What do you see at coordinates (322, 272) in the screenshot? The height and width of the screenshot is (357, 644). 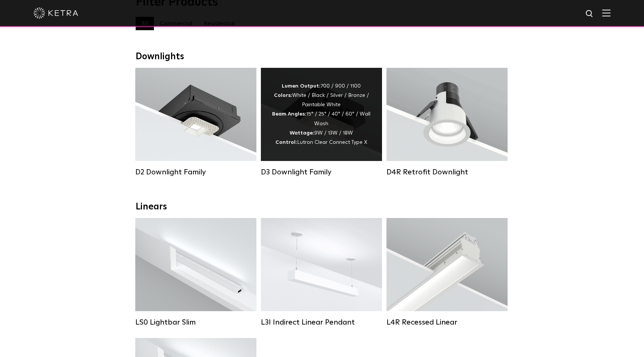 I see `a: L3I Indirect Linear Pendant Lumen Output:400 / 600 / 800 / 1000Housing Colors:White / BlackContro...` at bounding box center [322, 272].